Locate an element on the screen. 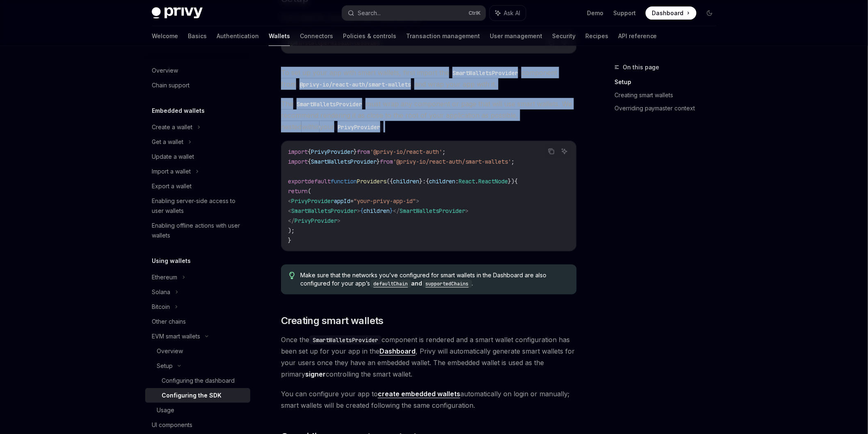  a: Export a wallet is located at coordinates (198, 186).